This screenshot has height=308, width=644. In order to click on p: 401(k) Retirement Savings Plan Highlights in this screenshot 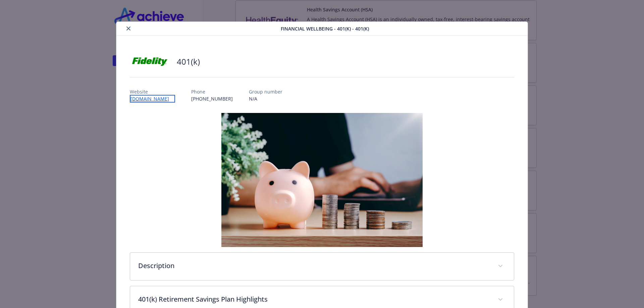, I will do `click(314, 299)`.